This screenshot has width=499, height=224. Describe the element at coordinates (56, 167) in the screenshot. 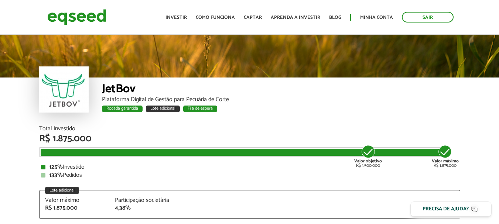

I see `strong: 125%` at that location.